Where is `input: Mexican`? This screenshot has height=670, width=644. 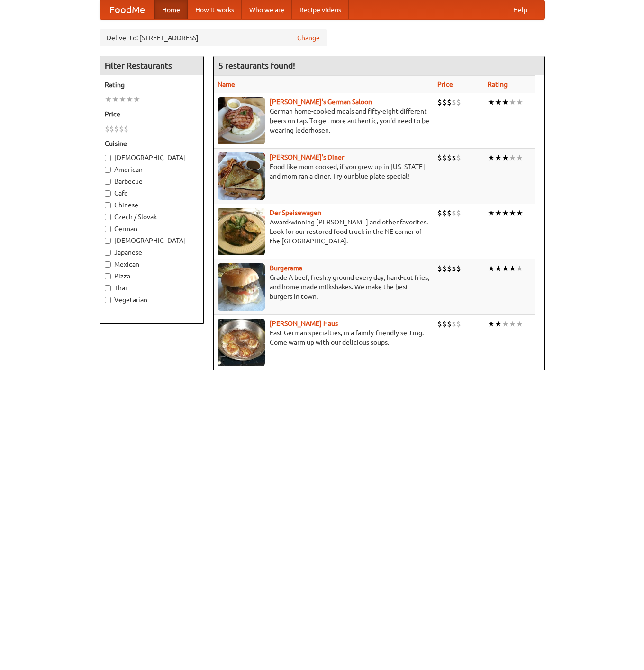
input: Mexican is located at coordinates (107, 264).